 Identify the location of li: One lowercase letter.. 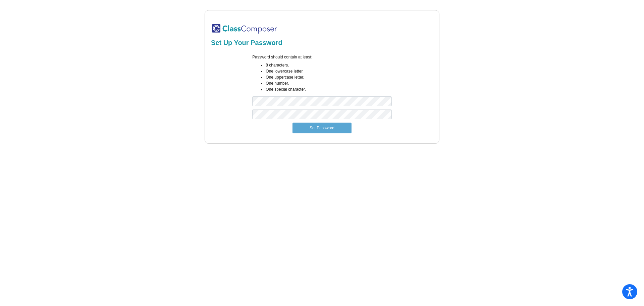
(328, 71).